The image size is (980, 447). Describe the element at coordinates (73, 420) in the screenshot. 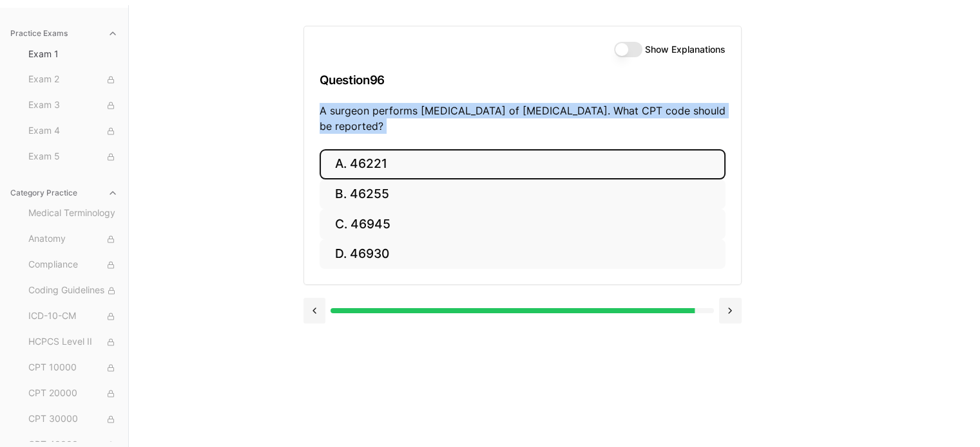

I see `span: CPT 30000` at that location.